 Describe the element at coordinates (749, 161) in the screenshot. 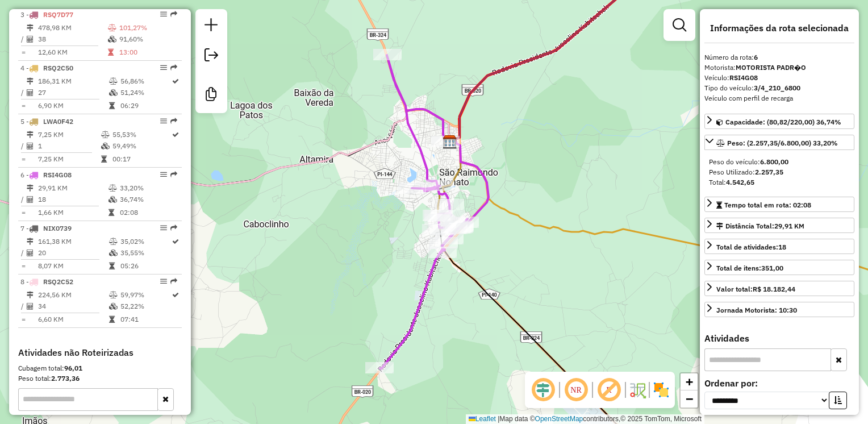

I see `span: Peso do veículo:` at that location.